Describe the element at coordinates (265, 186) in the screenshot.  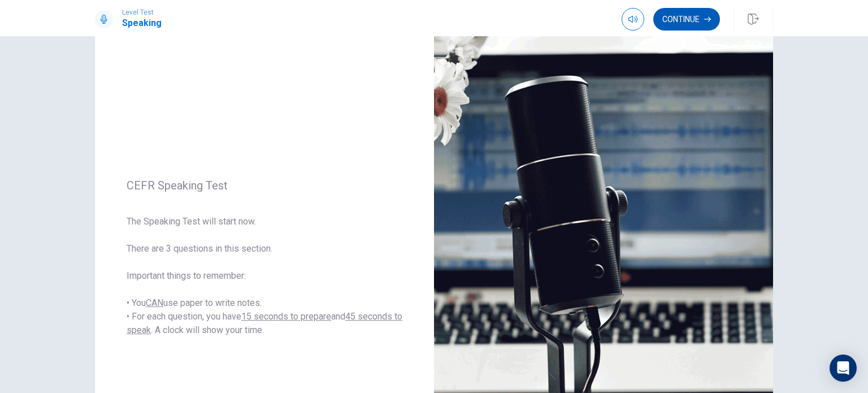
I see `span: CEFR Speaking Test` at that location.